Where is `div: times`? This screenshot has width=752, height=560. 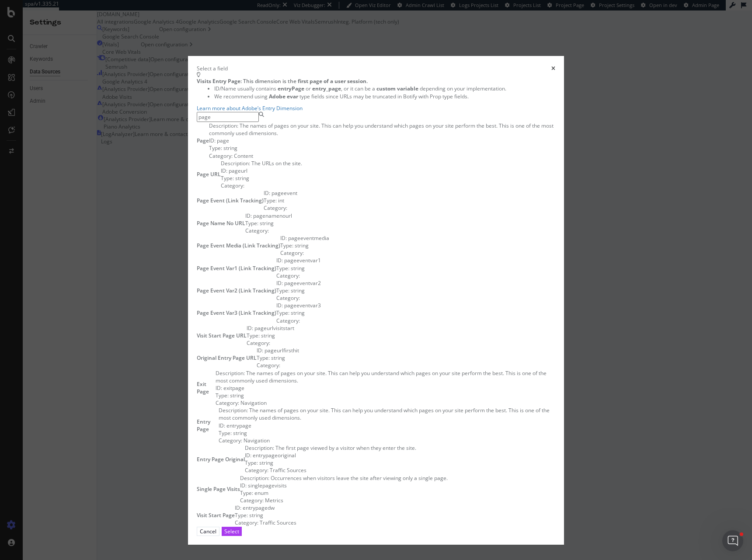
div: times is located at coordinates (553, 68).